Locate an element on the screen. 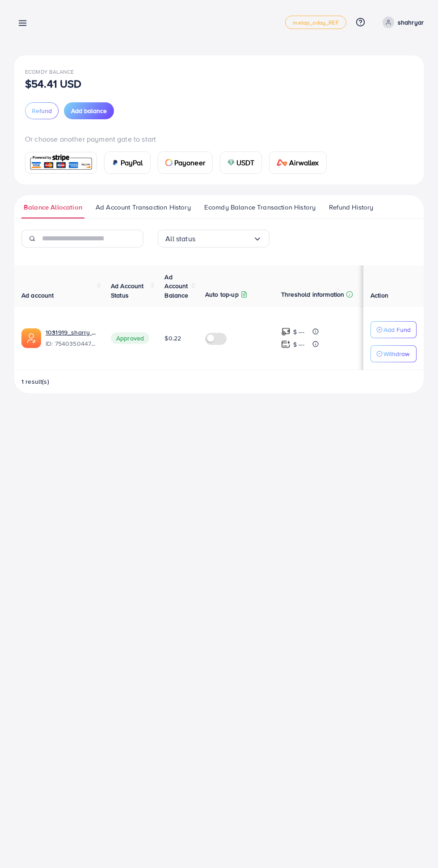 The height and width of the screenshot is (868, 438). span: 1 result(s) is located at coordinates (36, 382).